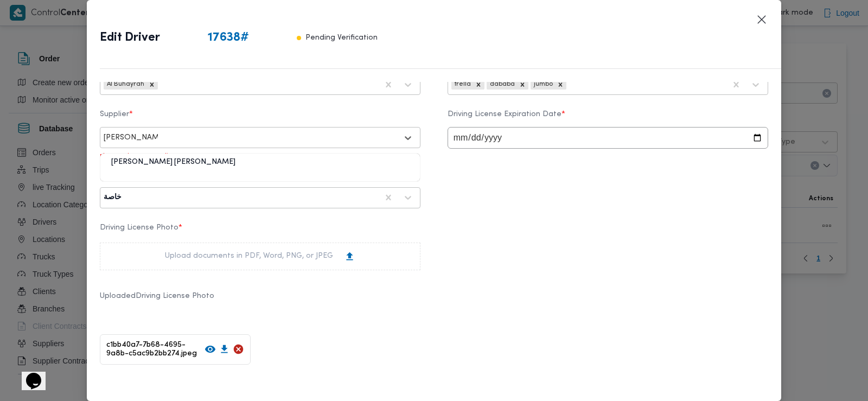 This screenshot has height=401, width=868. What do you see at coordinates (560, 84) in the screenshot?
I see `div: Remove jumbo` at bounding box center [560, 84].